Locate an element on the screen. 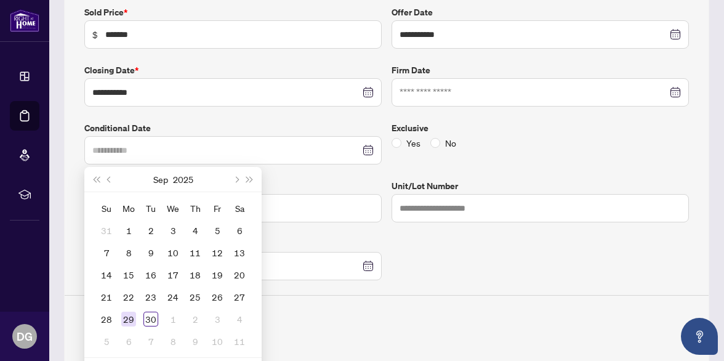 The image size is (724, 361). td: 2025-09-26 is located at coordinates (217, 297).